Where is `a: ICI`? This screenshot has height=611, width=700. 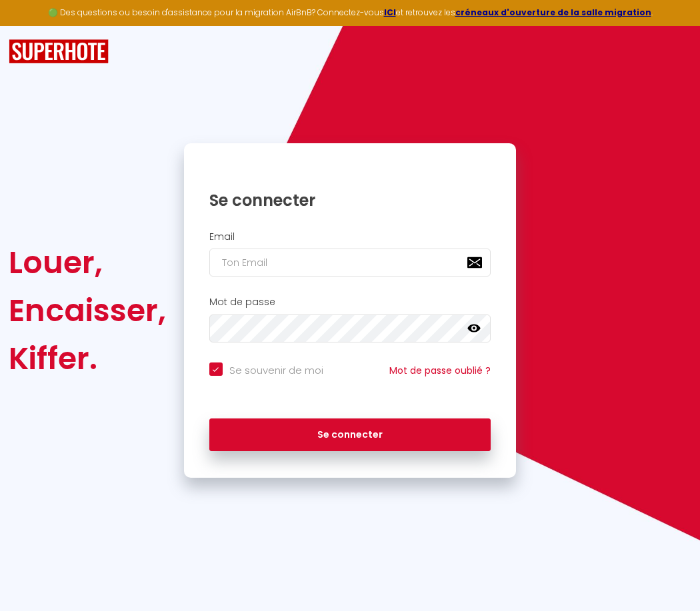
a: ICI is located at coordinates (390, 12).